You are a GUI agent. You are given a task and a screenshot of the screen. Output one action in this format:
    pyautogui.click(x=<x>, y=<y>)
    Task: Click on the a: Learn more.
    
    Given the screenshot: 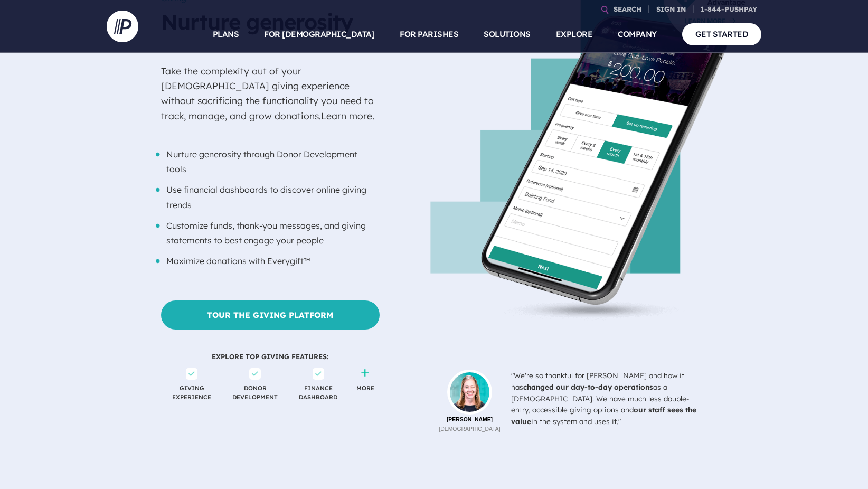 What is the action you would take?
    pyautogui.click(x=348, y=116)
    